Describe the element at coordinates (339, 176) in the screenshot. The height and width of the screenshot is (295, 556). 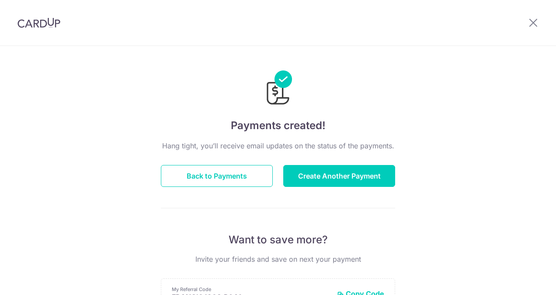
I see `button: Create Another Payment` at that location.